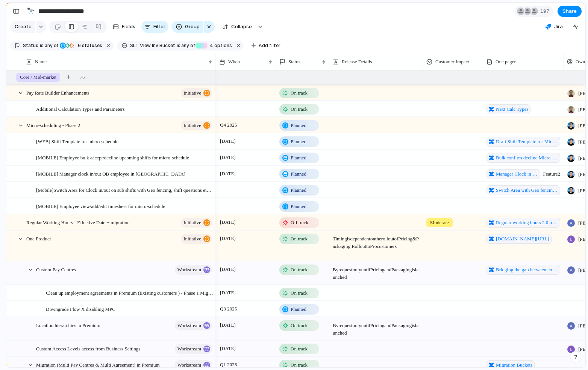 The image size is (588, 370). I want to click on span: Next Calc Types, so click(512, 109).